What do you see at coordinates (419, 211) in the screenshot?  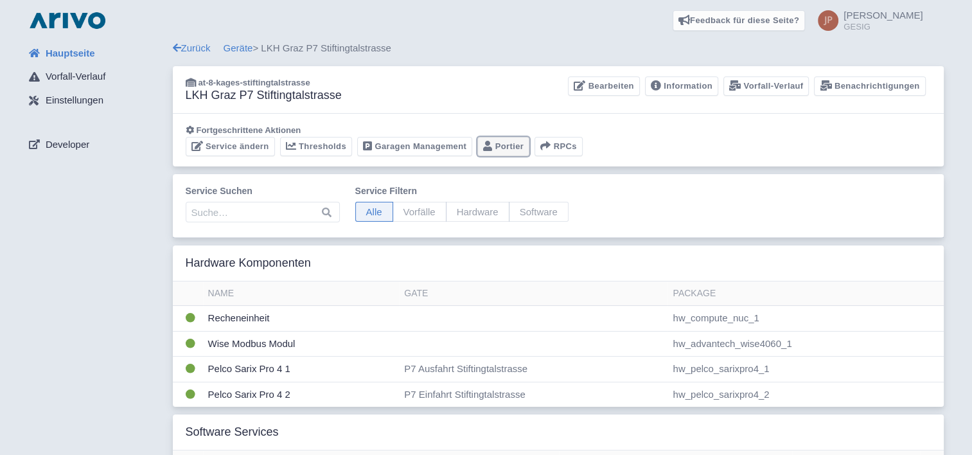 I see `span: Vorfälle` at bounding box center [419, 211].